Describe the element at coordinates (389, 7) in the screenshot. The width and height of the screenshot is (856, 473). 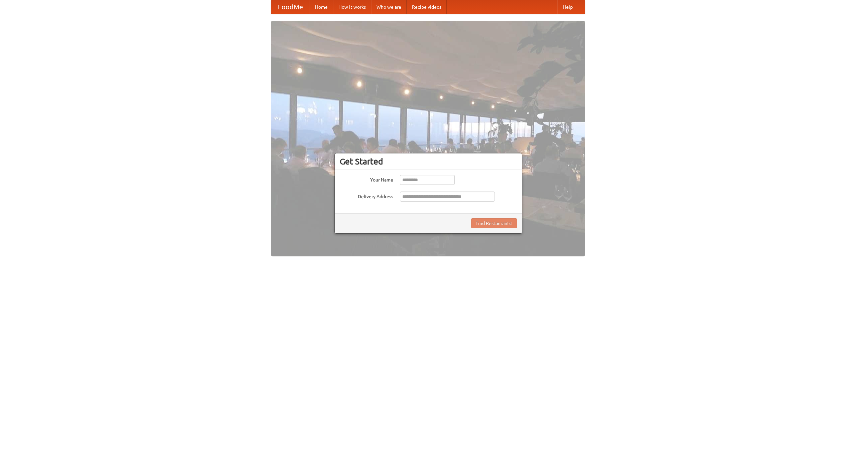
I see `a: Who we are` at that location.